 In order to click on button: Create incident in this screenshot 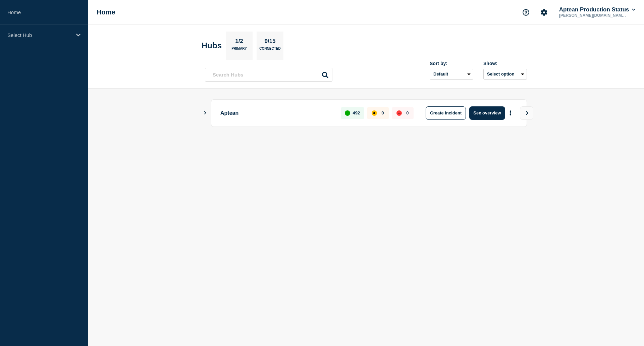, I will do `click(446, 113)`.